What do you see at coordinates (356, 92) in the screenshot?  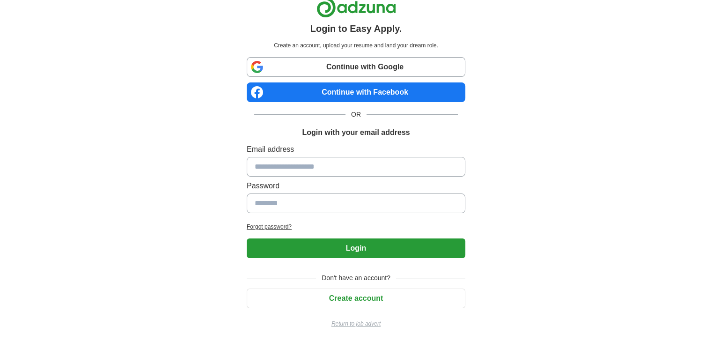 I see `a: Continue with Facebook` at bounding box center [356, 92].